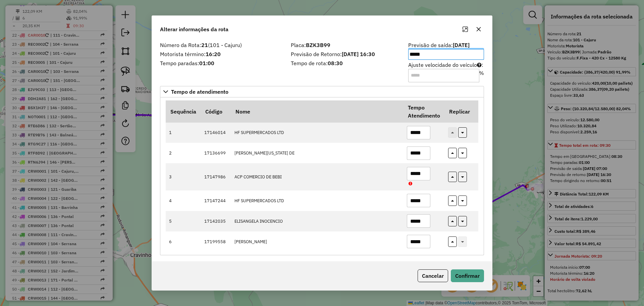 This screenshot has height=306, width=644. What do you see at coordinates (432, 276) in the screenshot?
I see `button: Cancelar` at bounding box center [432, 276].